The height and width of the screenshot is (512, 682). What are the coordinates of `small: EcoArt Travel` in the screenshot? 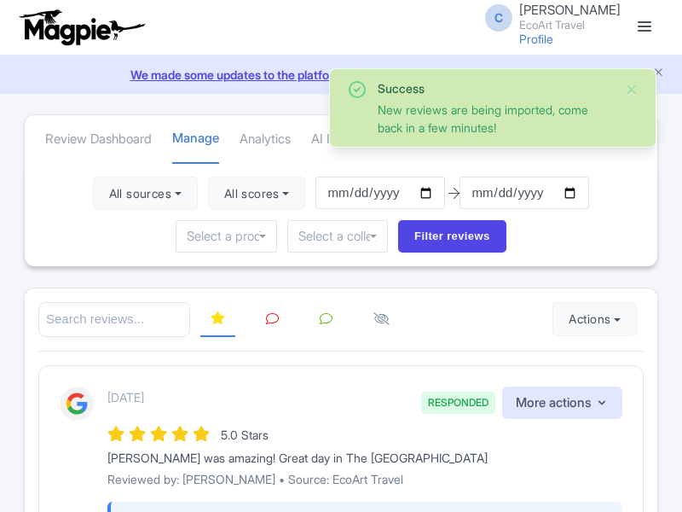 It's located at (570, 25).